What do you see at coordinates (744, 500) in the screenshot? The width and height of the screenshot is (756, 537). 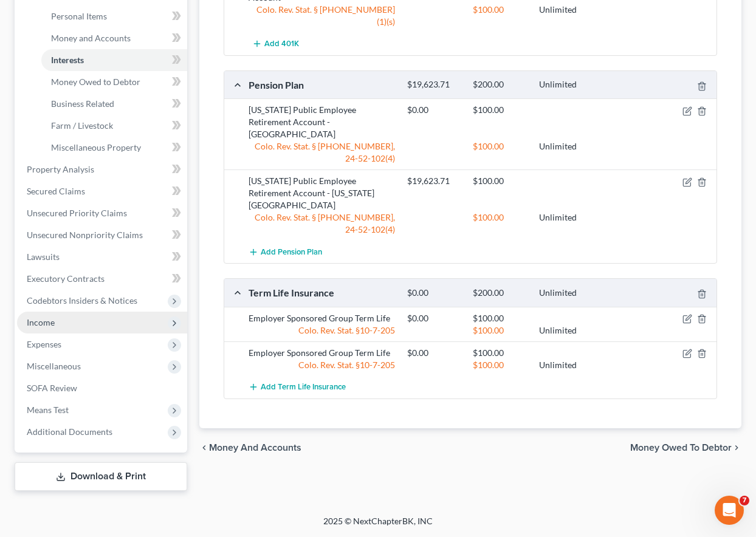 I see `span: 7` at bounding box center [744, 500].